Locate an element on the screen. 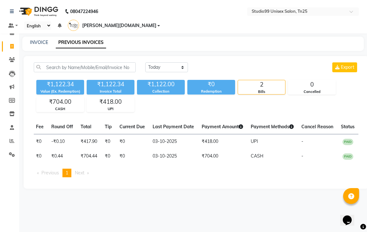 Image resolution: width=367 pixels, height=232 pixels. div: ₹418.00 is located at coordinates (111, 102).